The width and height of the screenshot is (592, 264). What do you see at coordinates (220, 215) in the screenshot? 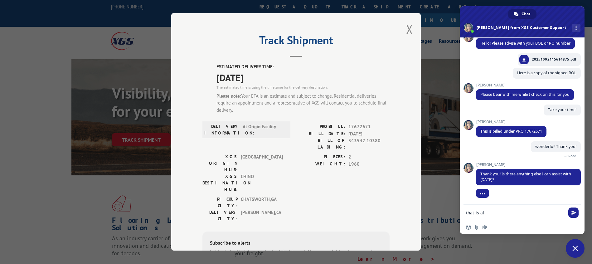
I see `label: DELIVERY CITY:` at bounding box center [220, 215].